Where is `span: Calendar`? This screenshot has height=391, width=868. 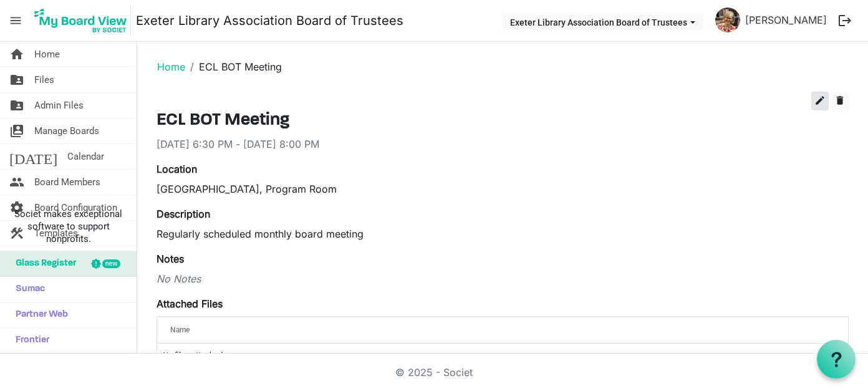
span: Calendar is located at coordinates (86, 157).